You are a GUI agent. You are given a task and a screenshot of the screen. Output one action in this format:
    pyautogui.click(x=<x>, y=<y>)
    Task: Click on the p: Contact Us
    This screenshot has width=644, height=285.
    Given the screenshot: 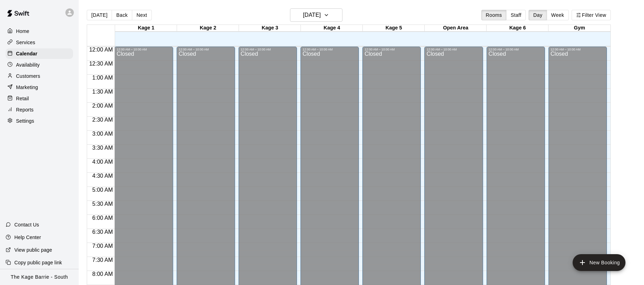 What is the action you would take?
    pyautogui.click(x=27, y=224)
    